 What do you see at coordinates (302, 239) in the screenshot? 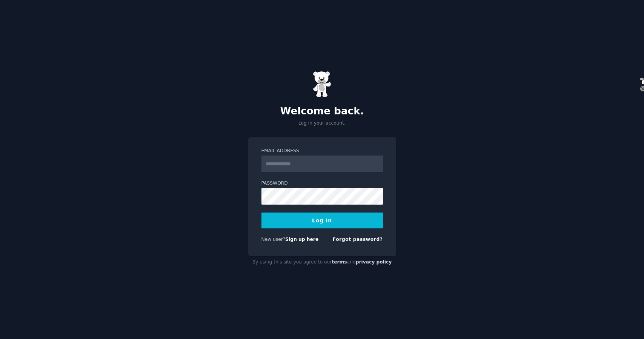
I see `a: Sign up here` at bounding box center [302, 239].